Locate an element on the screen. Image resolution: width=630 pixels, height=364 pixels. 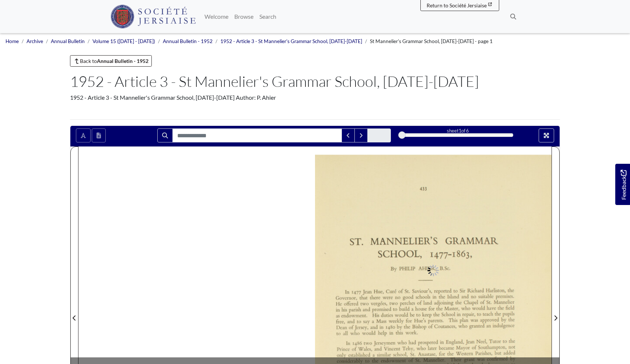
strong: Annual Bulletin - 1952 is located at coordinates (122, 61).